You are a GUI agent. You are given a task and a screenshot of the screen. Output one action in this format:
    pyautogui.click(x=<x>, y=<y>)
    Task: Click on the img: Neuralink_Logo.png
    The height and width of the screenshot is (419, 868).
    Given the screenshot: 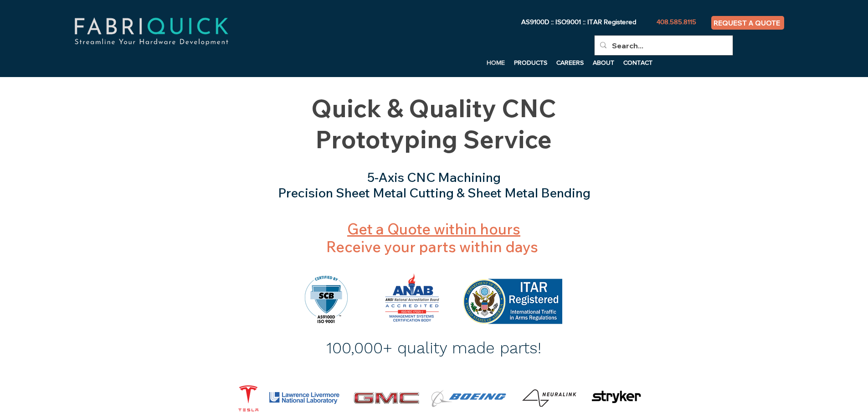 What is the action you would take?
    pyautogui.click(x=549, y=398)
    